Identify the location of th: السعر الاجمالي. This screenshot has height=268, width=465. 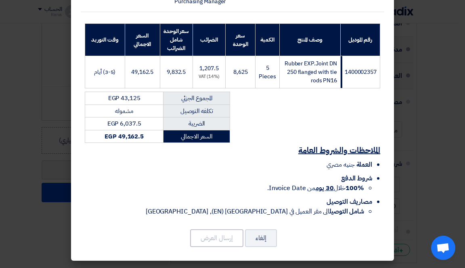
(142, 40).